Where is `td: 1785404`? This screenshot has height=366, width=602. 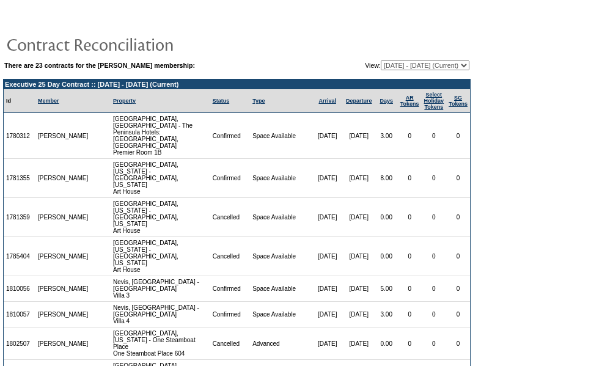 td: 1785404 is located at coordinates (20, 257).